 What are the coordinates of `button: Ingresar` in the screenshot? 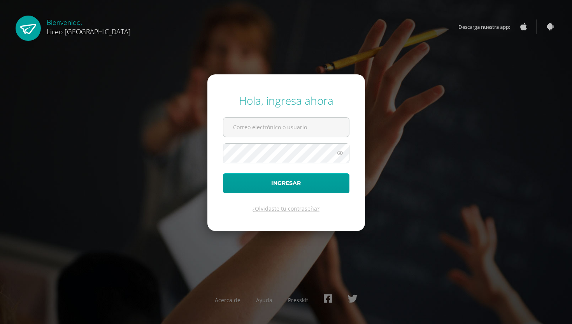 It's located at (286, 183).